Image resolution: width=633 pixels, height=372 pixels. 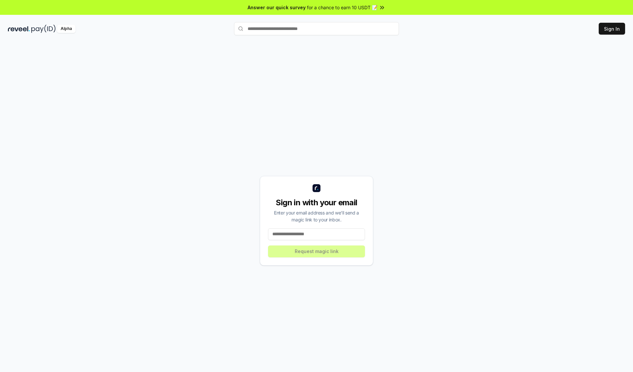 I want to click on img: logo_small, so click(x=316, y=188).